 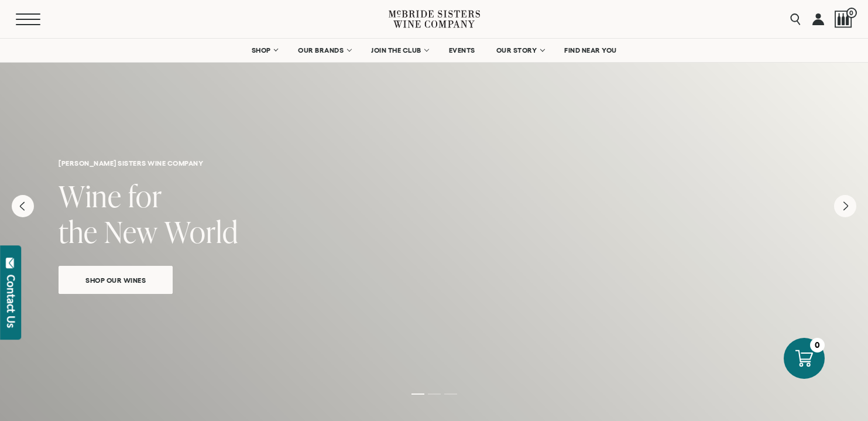 I want to click on span: Shop Our Wines, so click(x=115, y=280).